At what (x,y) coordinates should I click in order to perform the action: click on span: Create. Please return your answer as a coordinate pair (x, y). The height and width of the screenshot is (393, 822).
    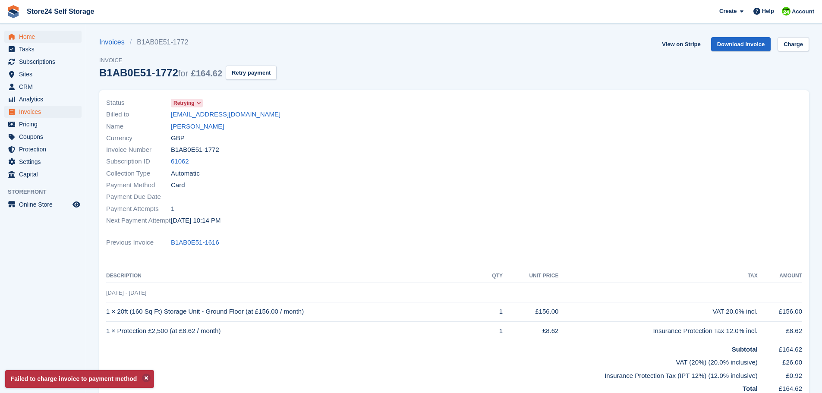
    Looking at the image, I should click on (728, 11).